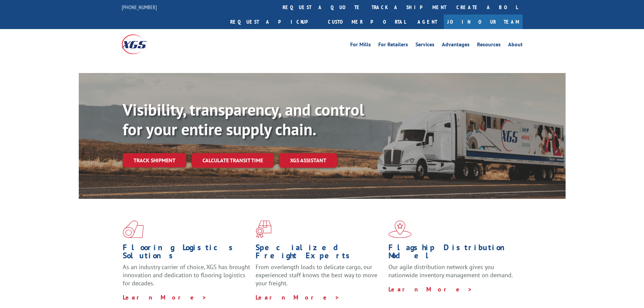  I want to click on a: XGS ASSISTANT, so click(308, 160).